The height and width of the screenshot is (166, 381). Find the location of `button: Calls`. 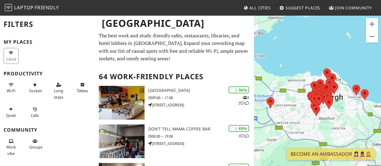

button: Calls is located at coordinates (35, 112).